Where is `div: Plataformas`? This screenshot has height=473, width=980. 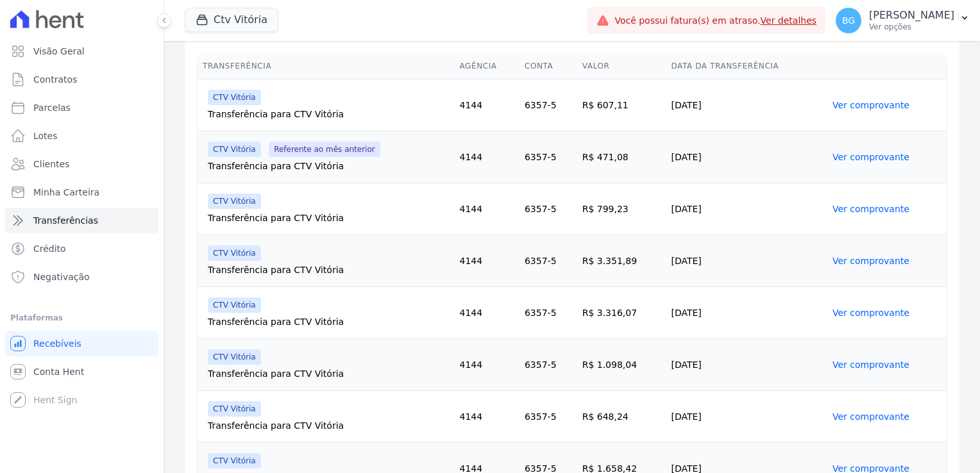
div: Plataformas is located at coordinates (82, 318).